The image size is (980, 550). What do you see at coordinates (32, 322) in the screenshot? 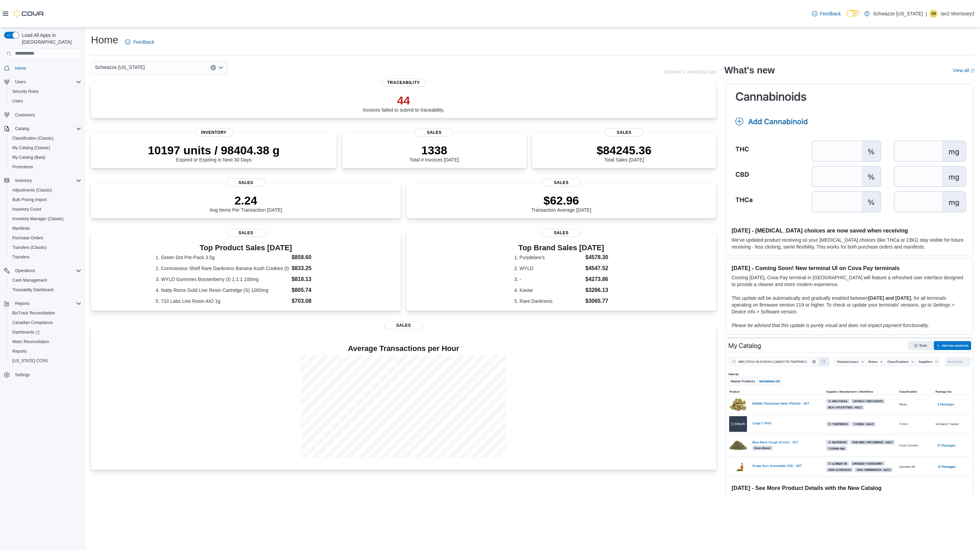
I see `span: Canadian Compliance` at bounding box center [32, 322].